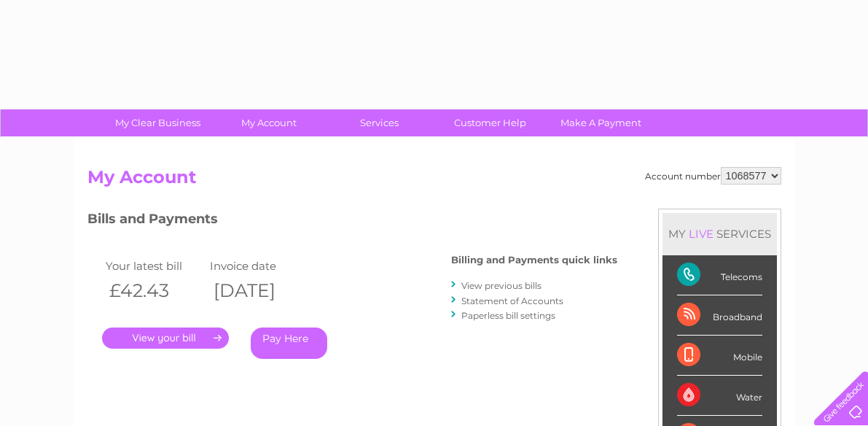 The width and height of the screenshot is (868, 426). Describe the element at coordinates (601, 123) in the screenshot. I see `a: Make A Payment` at that location.